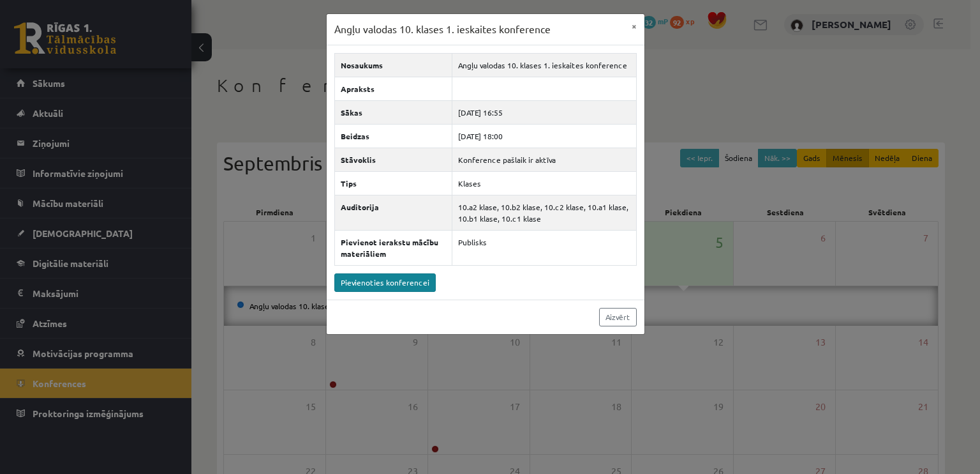  What do you see at coordinates (393, 88) in the screenshot?
I see `th: Apraksts` at bounding box center [393, 88].